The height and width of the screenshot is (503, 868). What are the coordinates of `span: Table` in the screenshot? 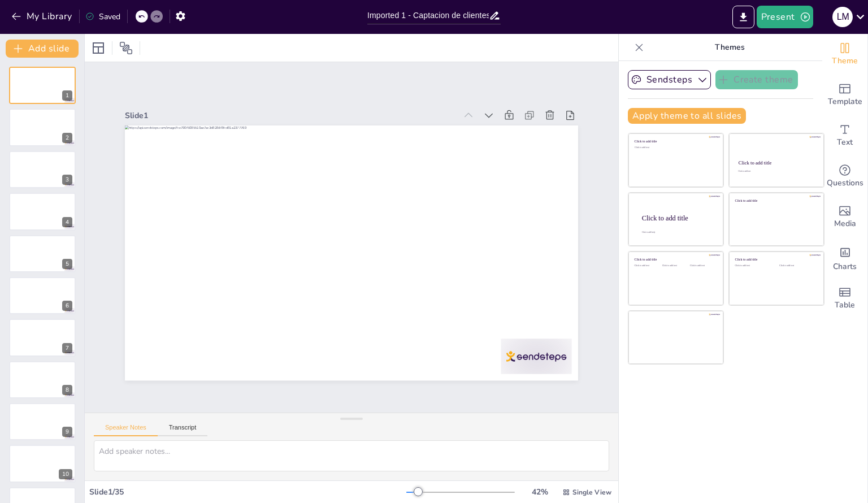 It's located at (845, 306).